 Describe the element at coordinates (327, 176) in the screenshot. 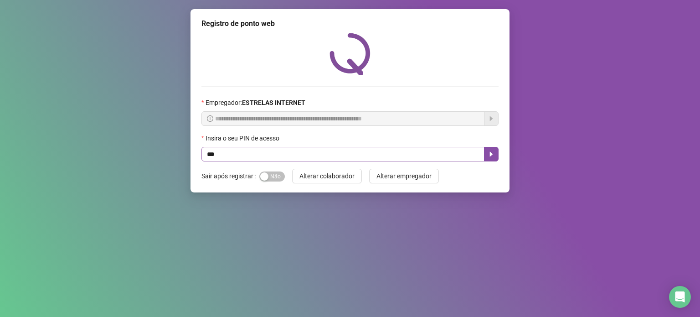

I see `button: Alterar colaborador` at that location.